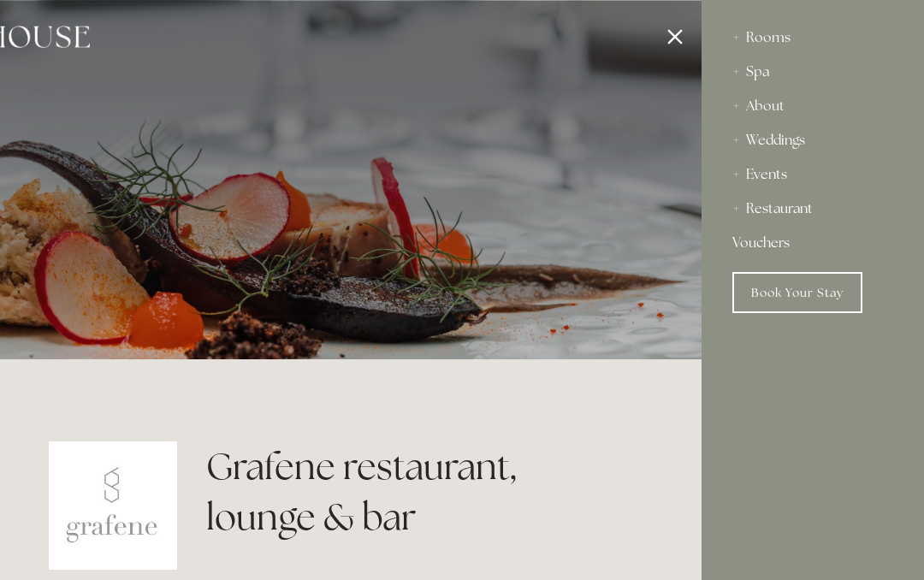 The width and height of the screenshot is (924, 580). What do you see at coordinates (797, 293) in the screenshot?
I see `a: Book Your Stay` at bounding box center [797, 293].